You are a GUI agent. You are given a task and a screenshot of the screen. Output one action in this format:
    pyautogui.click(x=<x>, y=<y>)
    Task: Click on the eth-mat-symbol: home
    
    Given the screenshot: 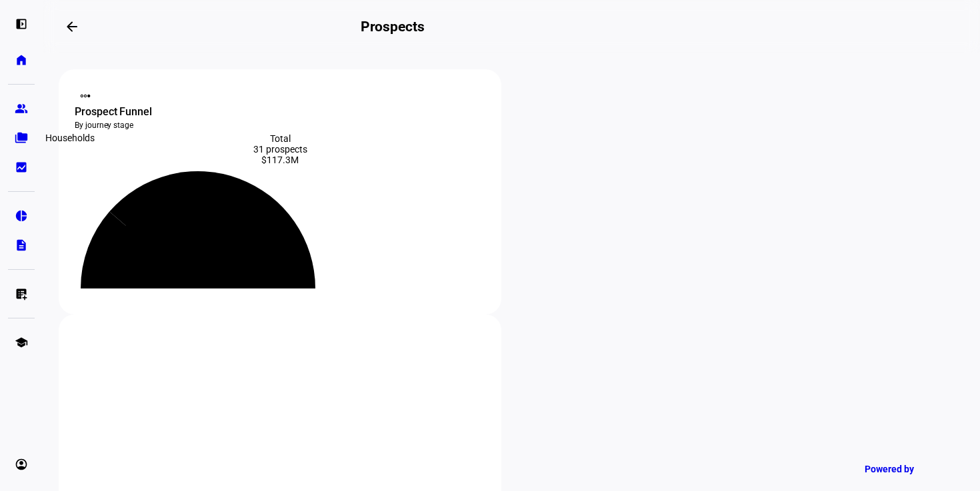 What is the action you would take?
    pyautogui.click(x=22, y=60)
    